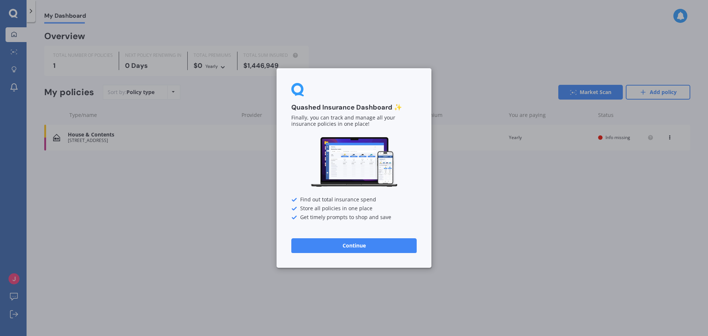  Describe the element at coordinates (354, 217) in the screenshot. I see `div: Get timely prompts to shop and save` at that location.